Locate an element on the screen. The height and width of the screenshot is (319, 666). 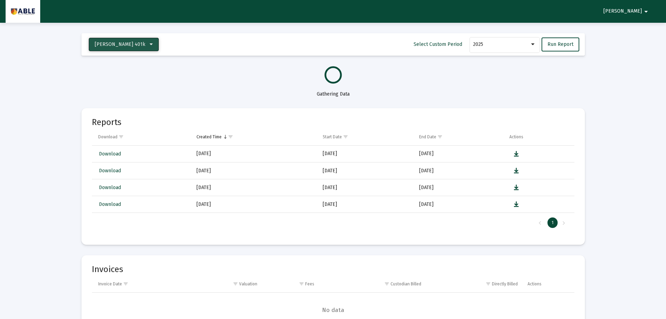
div: Created Time is located at coordinates (209, 137).